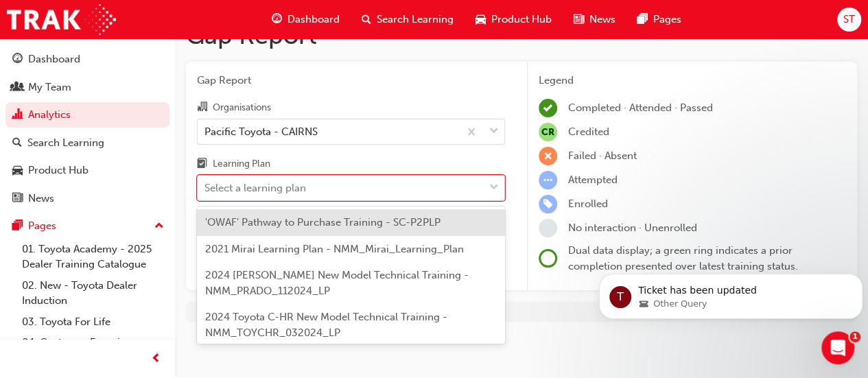  I want to click on div: ticket update from Trak, 23h ago. Other Query, so click(137, 51).